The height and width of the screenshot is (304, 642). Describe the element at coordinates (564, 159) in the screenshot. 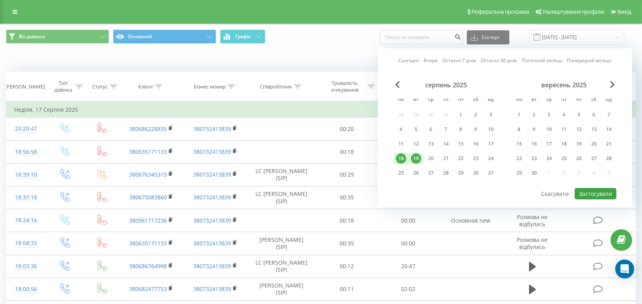

I see `div: чт 25 вер 2025 р.` at that location.